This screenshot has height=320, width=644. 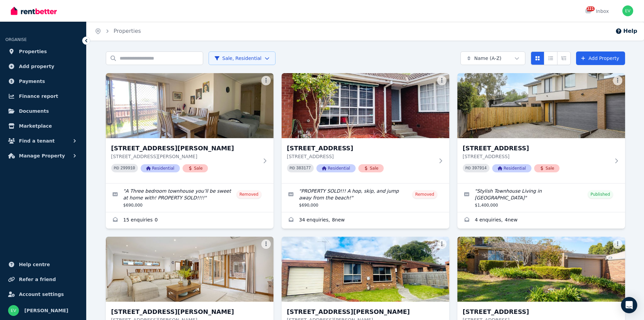 What do you see at coordinates (43, 66) in the screenshot?
I see `a: Add property` at bounding box center [43, 66].